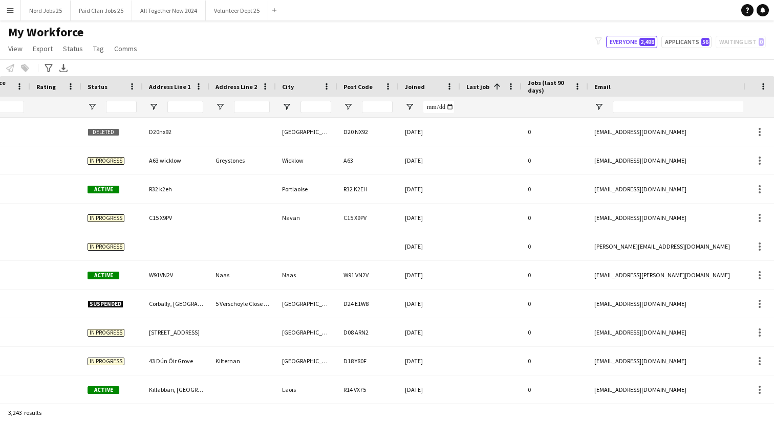  Describe the element at coordinates (176, 160) in the screenshot. I see `div: A63 wicklow` at that location.